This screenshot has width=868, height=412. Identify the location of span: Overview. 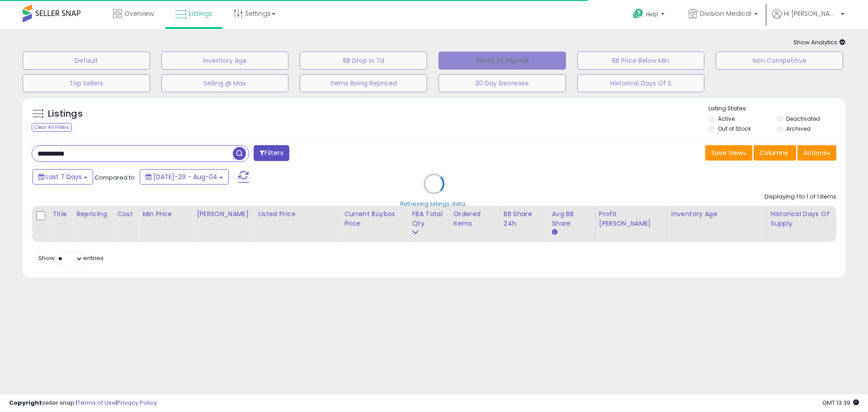
(139, 14).